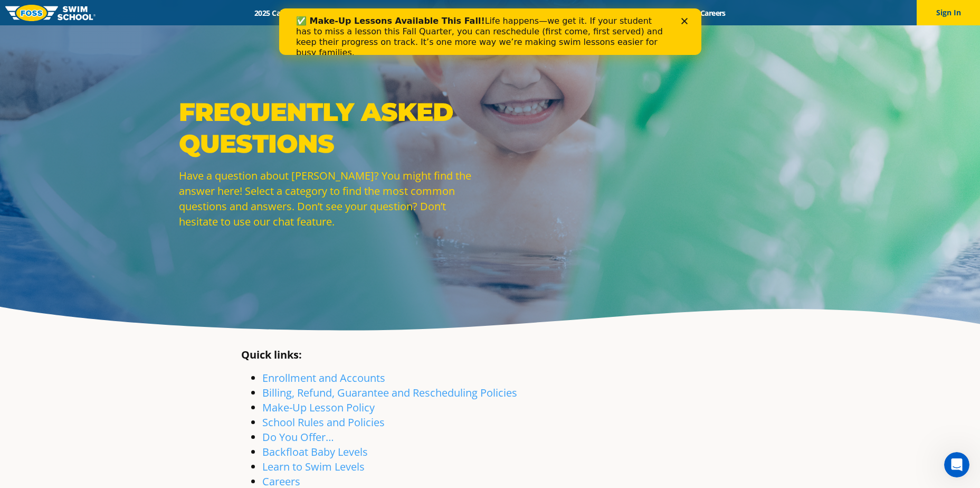 Image resolution: width=980 pixels, height=488 pixels. Describe the element at coordinates (674, 12) in the screenshot. I see `a: Blog` at that location.